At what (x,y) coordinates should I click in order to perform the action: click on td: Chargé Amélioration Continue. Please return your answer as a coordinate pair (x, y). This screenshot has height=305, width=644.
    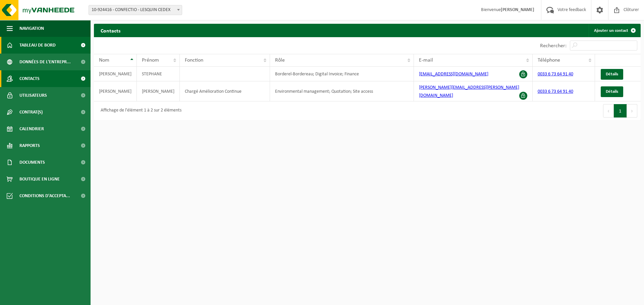
    Looking at the image, I should click on (225, 91).